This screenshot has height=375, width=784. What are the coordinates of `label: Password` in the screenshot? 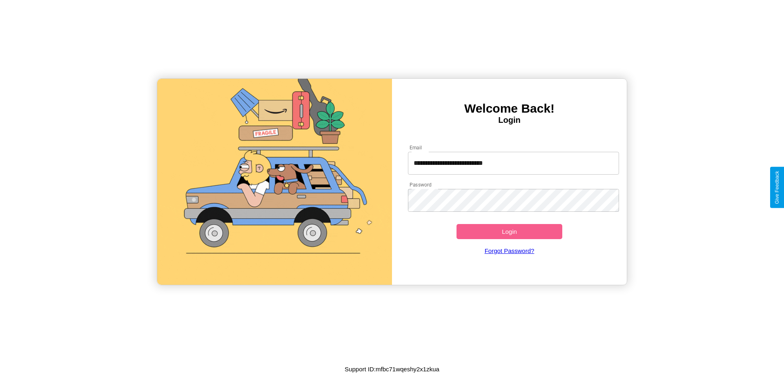 It's located at (420, 184).